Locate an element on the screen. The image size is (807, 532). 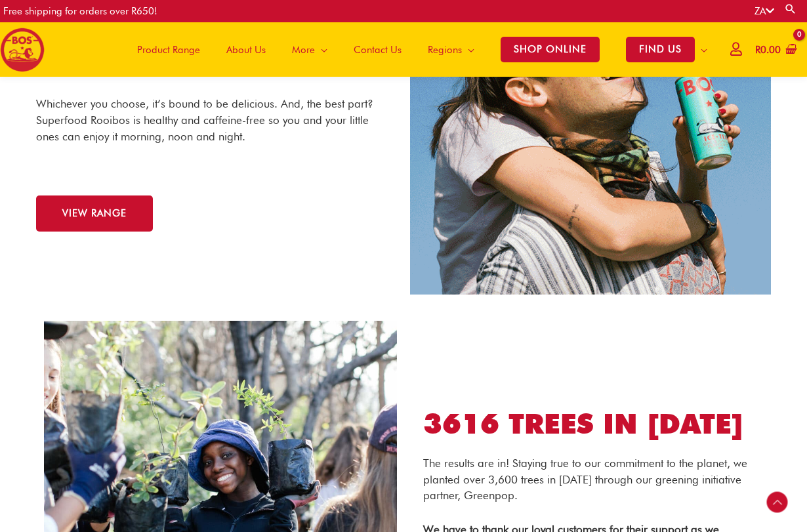
span: FIND US is located at coordinates (660, 49).